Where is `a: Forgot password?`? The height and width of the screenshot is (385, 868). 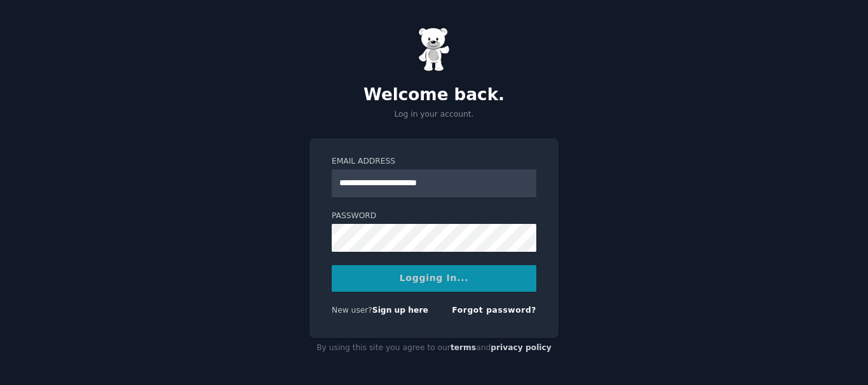
a: Forgot password? is located at coordinates (493, 310).